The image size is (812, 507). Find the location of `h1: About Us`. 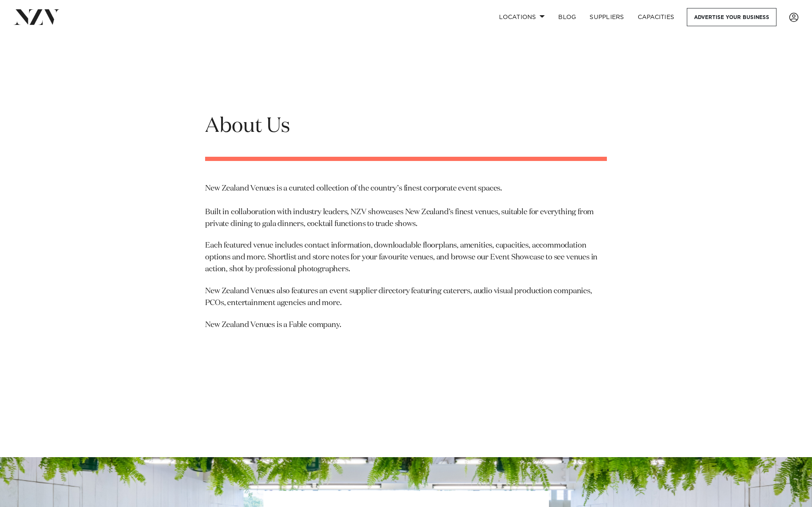

h1: About Us is located at coordinates (406, 126).